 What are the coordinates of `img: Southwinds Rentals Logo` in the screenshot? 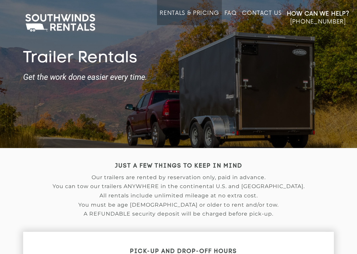 It's located at (60, 23).